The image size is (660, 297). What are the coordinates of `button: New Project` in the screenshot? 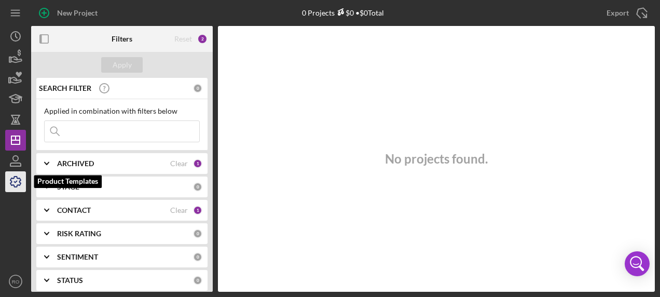 It's located at (70, 13).